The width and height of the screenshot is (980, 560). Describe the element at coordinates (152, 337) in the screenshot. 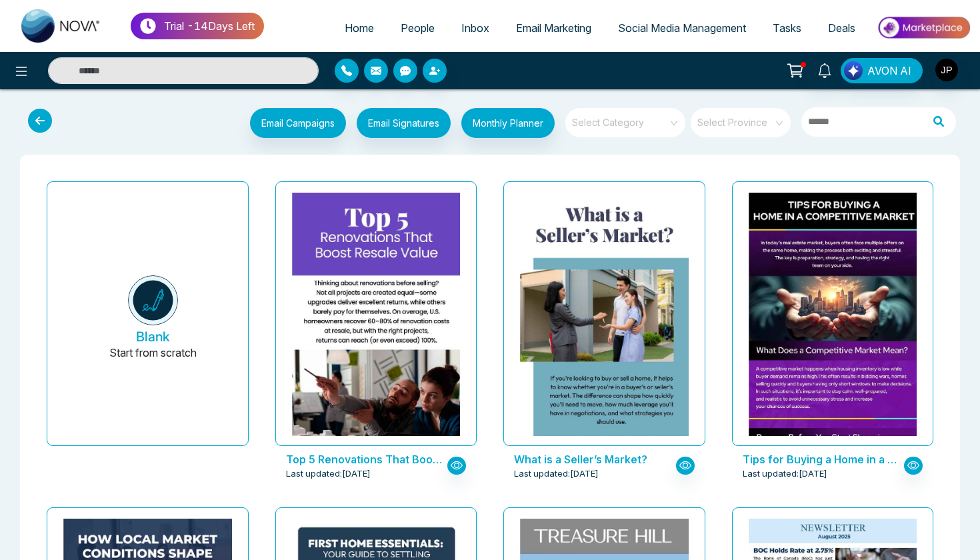

I see `h5: Blank` at that location.